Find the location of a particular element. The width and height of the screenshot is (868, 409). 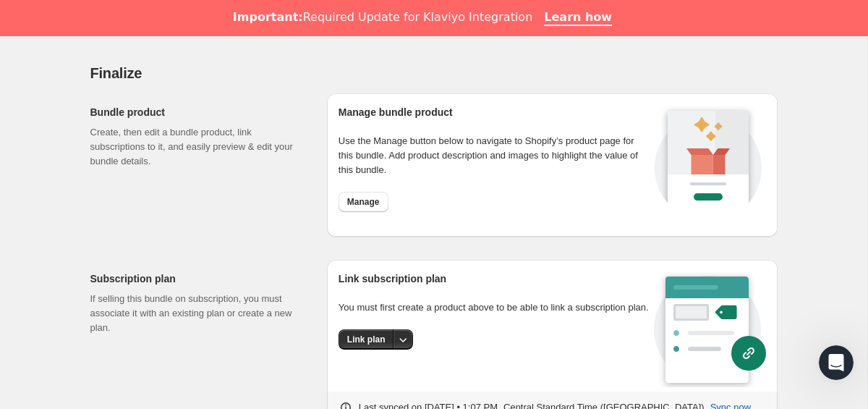

span: Link plan is located at coordinates (366, 339).